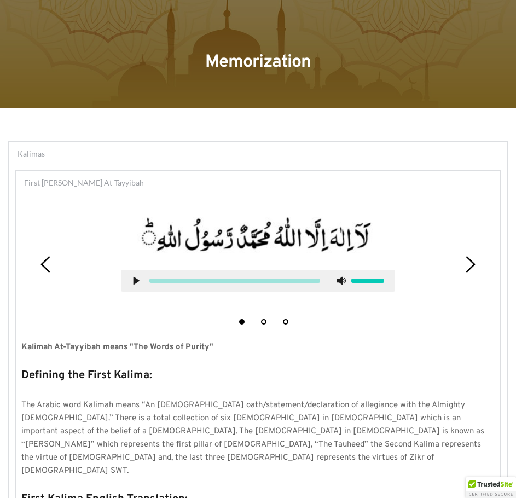 The height and width of the screenshot is (498, 516). I want to click on button: 2 of 3, so click(264, 322).